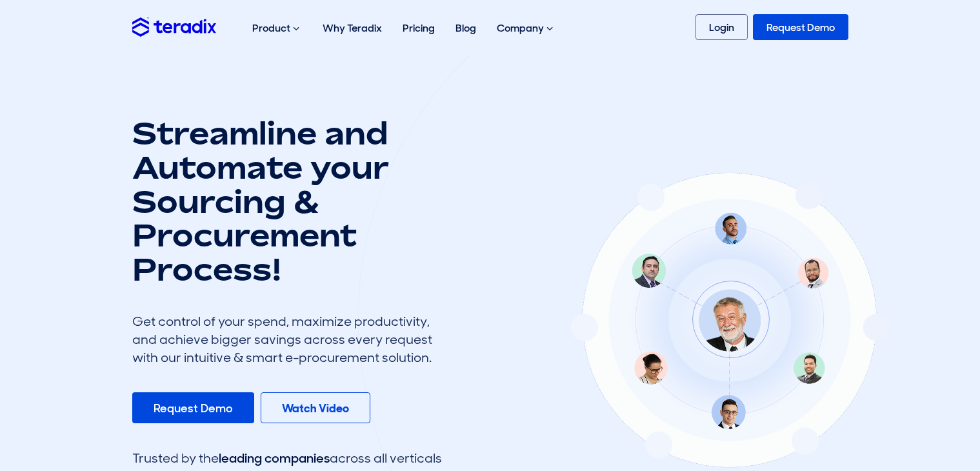 The image size is (980, 471). What do you see at coordinates (466, 28) in the screenshot?
I see `a: Blog` at bounding box center [466, 28].